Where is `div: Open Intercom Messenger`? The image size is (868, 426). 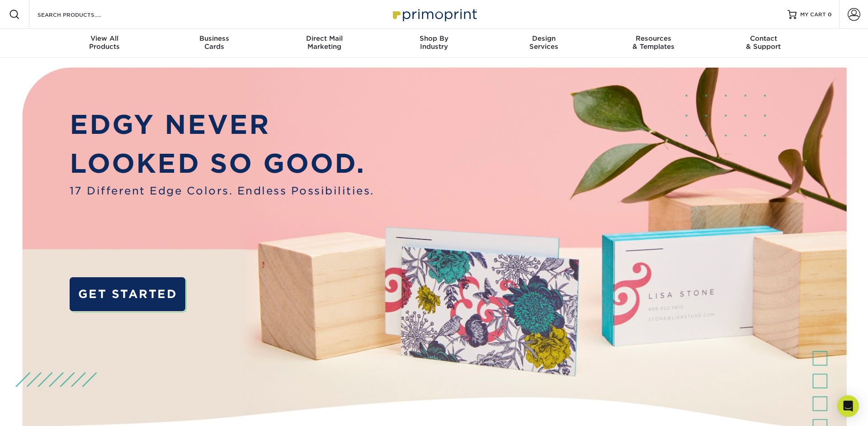 div: Open Intercom Messenger is located at coordinates (848, 407).